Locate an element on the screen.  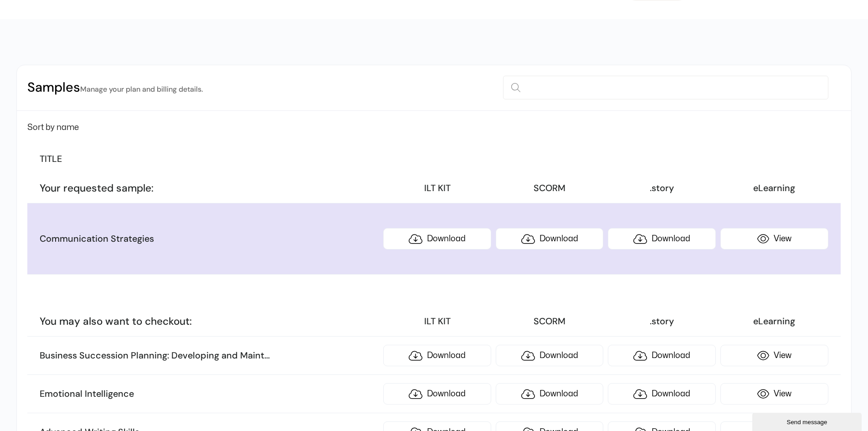
h3: You may also want to checkout: is located at coordinates (209, 321).